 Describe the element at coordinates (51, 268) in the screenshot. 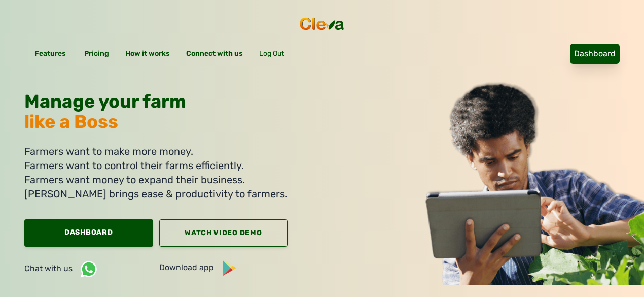

I see `span: Chat with us` at that location.